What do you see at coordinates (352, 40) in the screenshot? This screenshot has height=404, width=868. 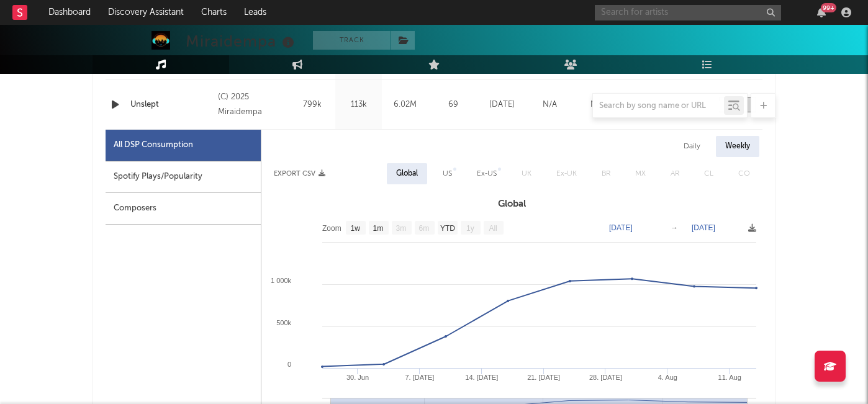 I see `button: Track` at bounding box center [352, 40].